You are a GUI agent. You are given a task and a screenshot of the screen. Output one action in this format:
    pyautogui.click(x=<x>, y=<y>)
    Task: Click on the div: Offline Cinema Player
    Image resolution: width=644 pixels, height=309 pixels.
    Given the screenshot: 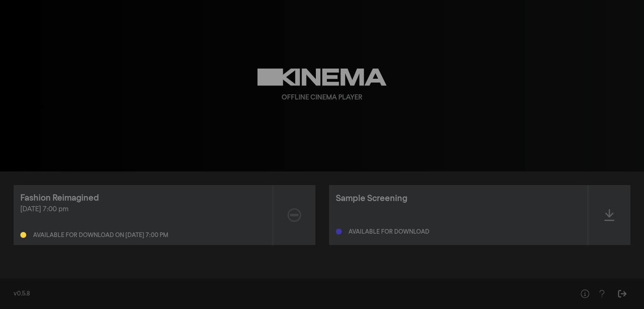 What is the action you would take?
    pyautogui.click(x=321, y=98)
    